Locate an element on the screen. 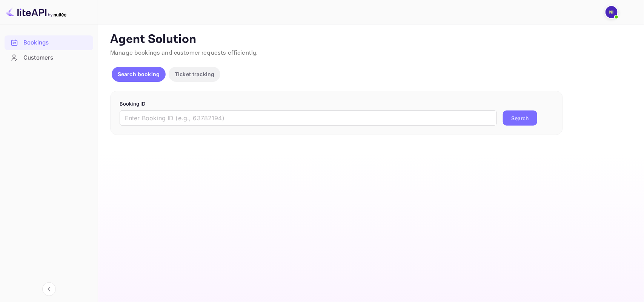  p: Search booking is located at coordinates (138, 74).